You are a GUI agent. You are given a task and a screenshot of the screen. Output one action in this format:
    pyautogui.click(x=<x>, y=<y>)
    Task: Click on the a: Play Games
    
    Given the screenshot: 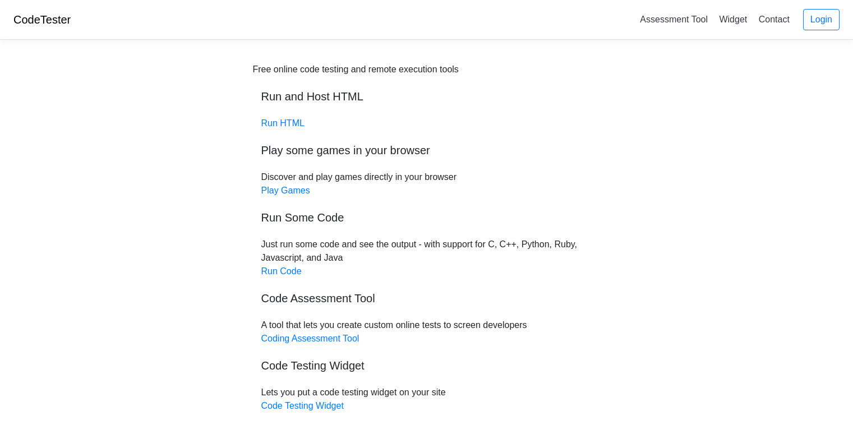 What is the action you would take?
    pyautogui.click(x=285, y=190)
    